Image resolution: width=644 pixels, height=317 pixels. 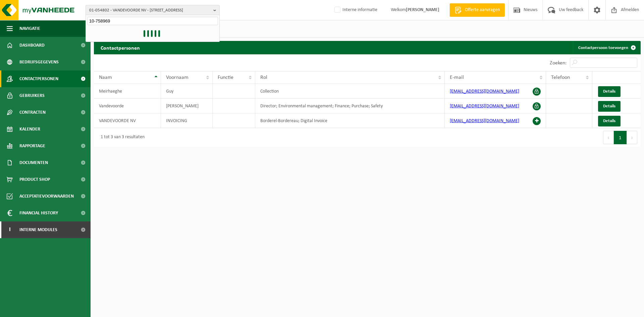 I want to click on span: Documenten, so click(x=33, y=163).